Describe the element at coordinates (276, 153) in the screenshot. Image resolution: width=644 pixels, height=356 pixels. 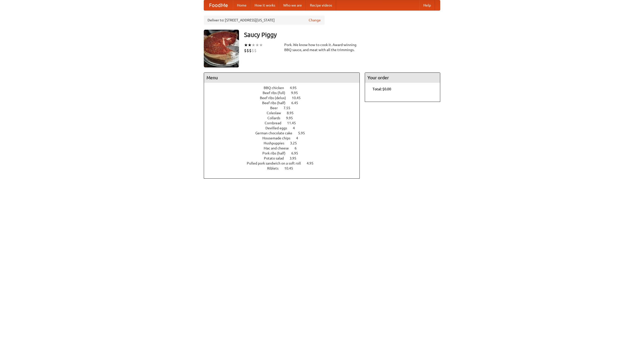
I see `span: Pork ribs (half)` at that location.